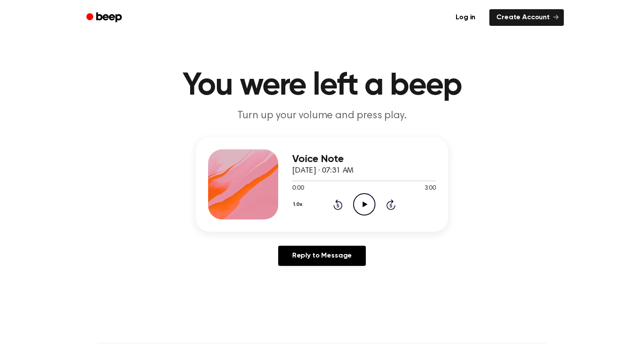  I want to click on span: 3:00, so click(431, 188).